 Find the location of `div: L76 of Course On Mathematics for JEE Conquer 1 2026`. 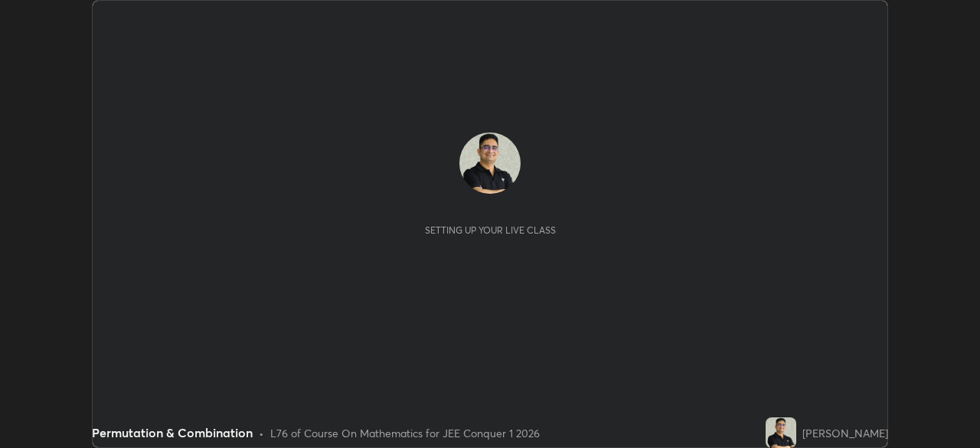

div: L76 of Course On Mathematics for JEE Conquer 1 2026 is located at coordinates (405, 432).